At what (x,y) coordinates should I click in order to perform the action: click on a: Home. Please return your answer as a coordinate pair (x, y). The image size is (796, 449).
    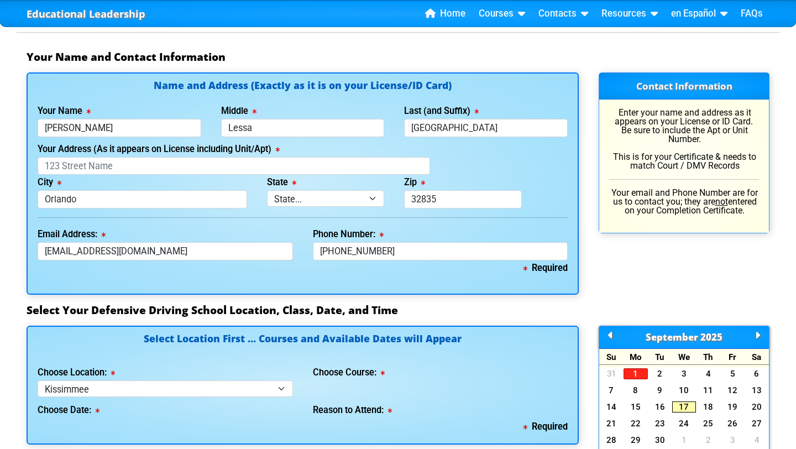
    Looking at the image, I should click on (445, 14).